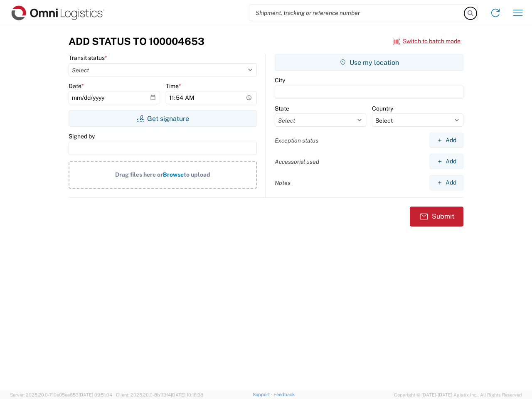 This screenshot has height=399, width=532. What do you see at coordinates (283, 183) in the screenshot?
I see `label: Notes` at bounding box center [283, 183].